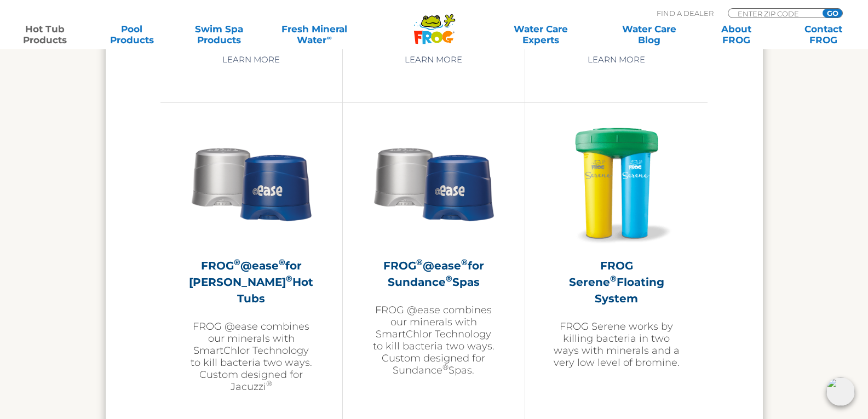 This screenshot has height=419, width=868. I want to click on a: PoolProducts, so click(132, 35).